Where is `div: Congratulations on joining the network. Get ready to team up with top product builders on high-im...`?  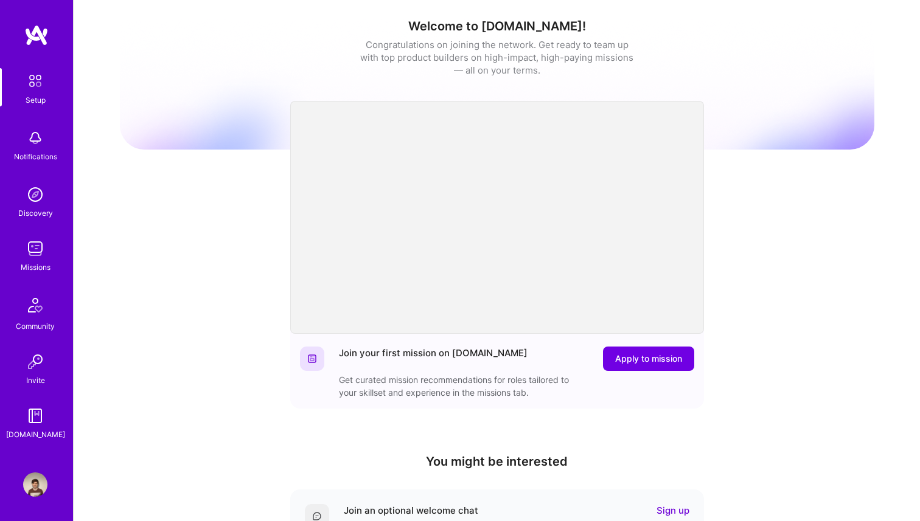 div: Congratulations on joining the network. Get ready to team up with top product builders on high-im... is located at coordinates (497, 57).